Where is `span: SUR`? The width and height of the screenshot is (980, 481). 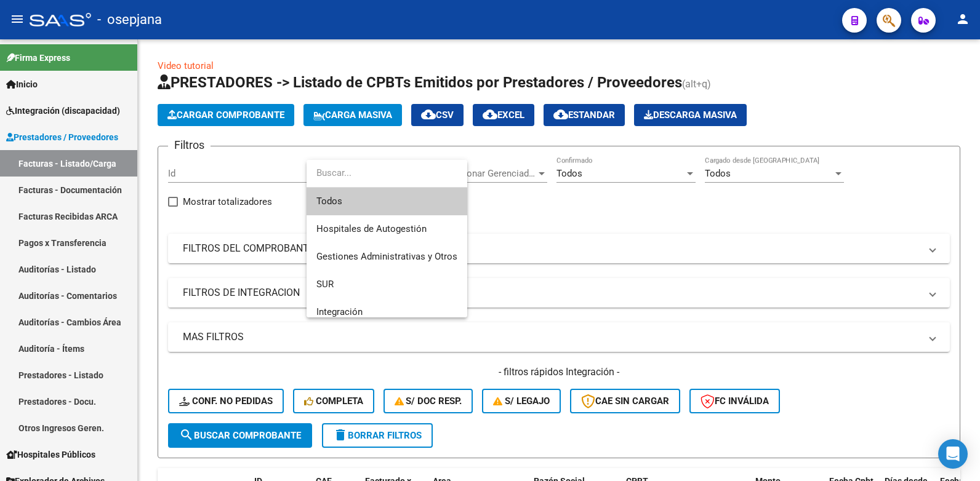
span: SUR is located at coordinates (325, 284).